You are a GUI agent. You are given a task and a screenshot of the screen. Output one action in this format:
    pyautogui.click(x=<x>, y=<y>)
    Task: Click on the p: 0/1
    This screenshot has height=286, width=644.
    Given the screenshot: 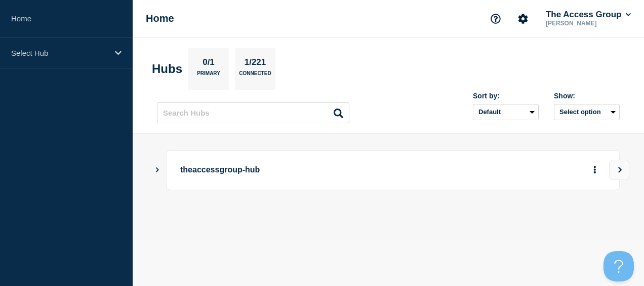 What is the action you would take?
    pyautogui.click(x=208, y=64)
    